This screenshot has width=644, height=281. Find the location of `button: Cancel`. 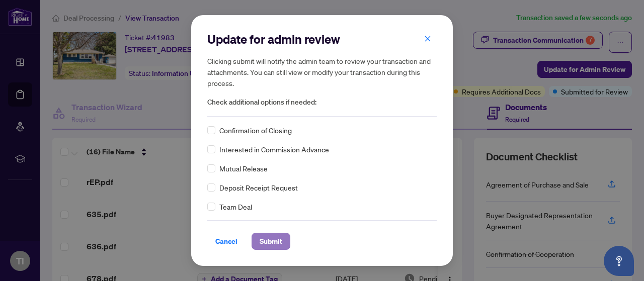

button: Cancel is located at coordinates (226, 241).